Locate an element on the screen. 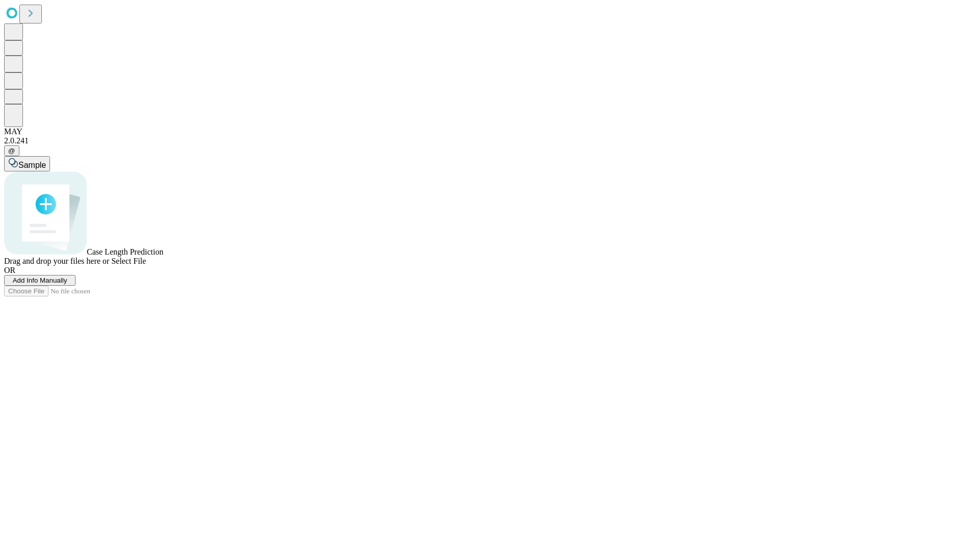 Image resolution: width=980 pixels, height=551 pixels. div: 2.0.241 is located at coordinates (490, 141).